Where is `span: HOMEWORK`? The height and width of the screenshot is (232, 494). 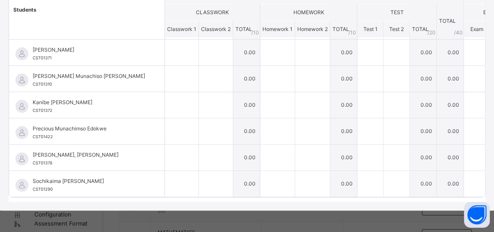 span: HOMEWORK is located at coordinates (309, 12).